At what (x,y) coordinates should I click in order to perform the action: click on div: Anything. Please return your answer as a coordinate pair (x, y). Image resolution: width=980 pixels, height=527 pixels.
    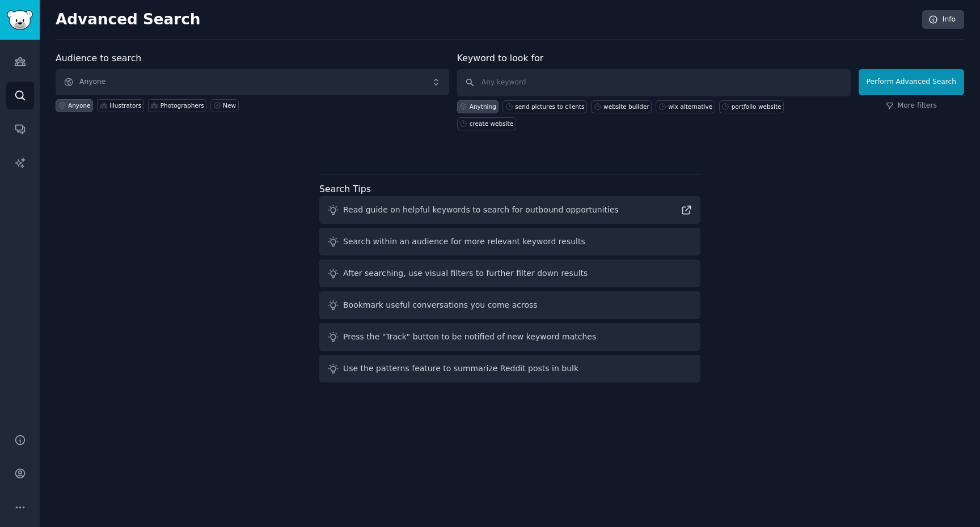
    Looking at the image, I should click on (482, 107).